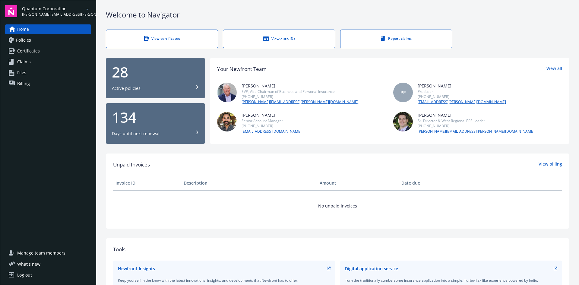 This screenshot has height=285, width=579. I want to click on div: Turn the traditionally cumbersome insurance application into a simple, Turbo-Tax like experience ..., so click(451, 280).